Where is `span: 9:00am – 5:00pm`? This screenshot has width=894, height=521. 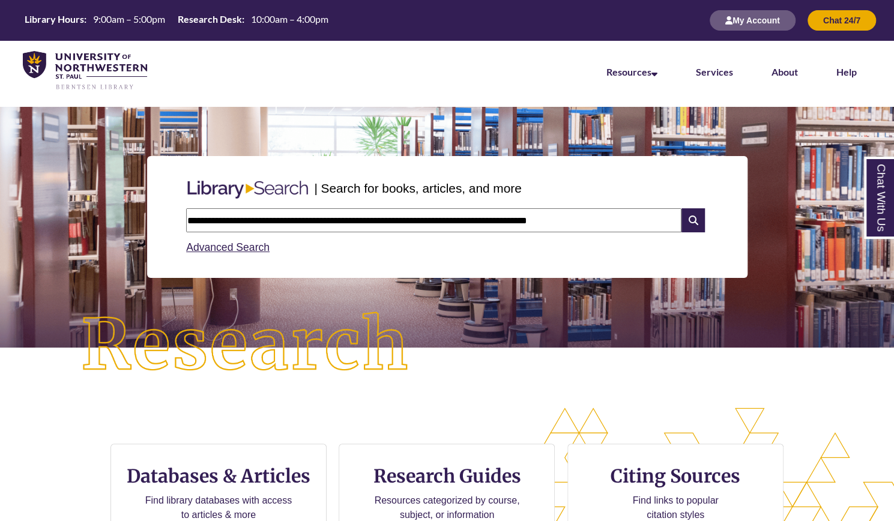 span: 9:00am – 5:00pm is located at coordinates (129, 19).